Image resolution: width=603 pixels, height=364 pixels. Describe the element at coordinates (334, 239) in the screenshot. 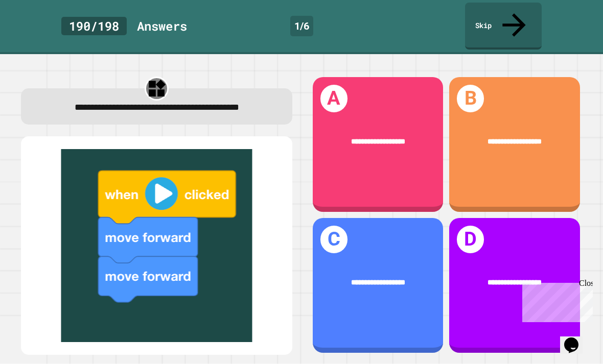

I see `h1: C` at that location.